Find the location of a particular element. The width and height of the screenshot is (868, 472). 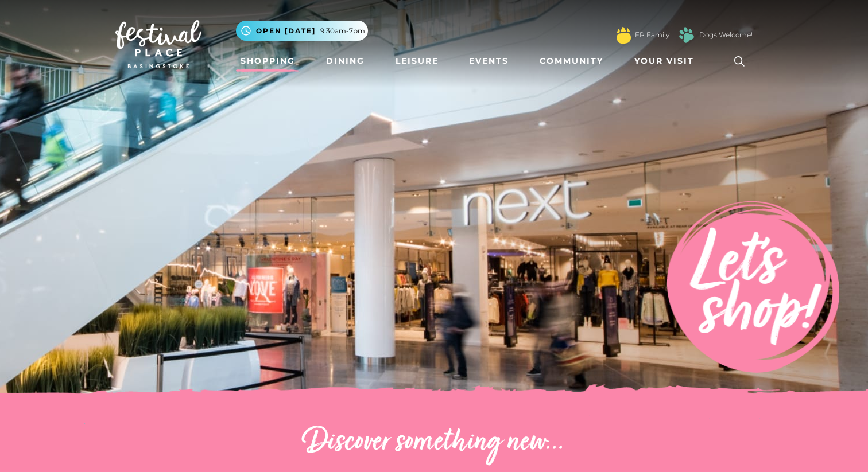

a: Leisure is located at coordinates (416, 61).